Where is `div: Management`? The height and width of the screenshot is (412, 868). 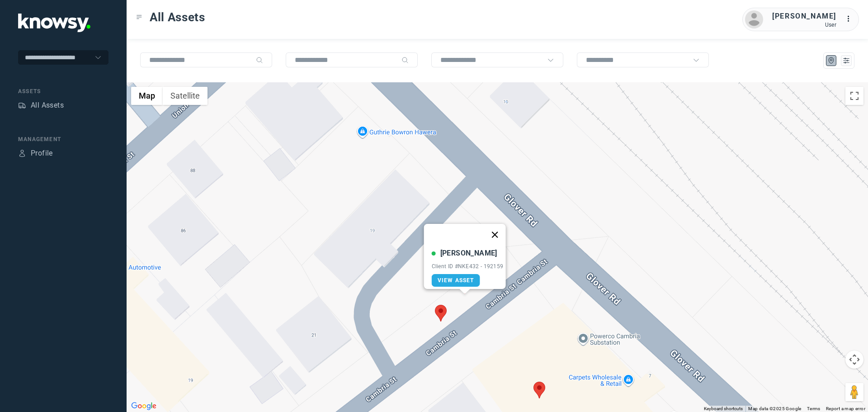 div: Management is located at coordinates (63, 140).